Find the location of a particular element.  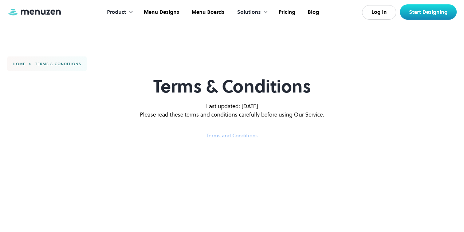

a: Pricing is located at coordinates (286, 12).